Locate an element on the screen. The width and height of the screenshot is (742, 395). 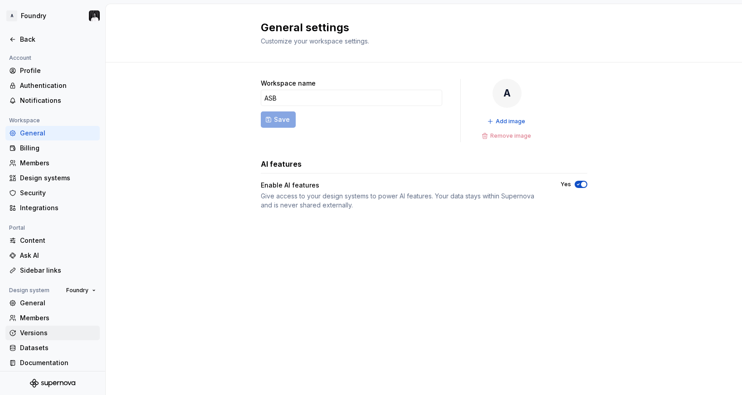
div: Sidebar links is located at coordinates (58, 271).